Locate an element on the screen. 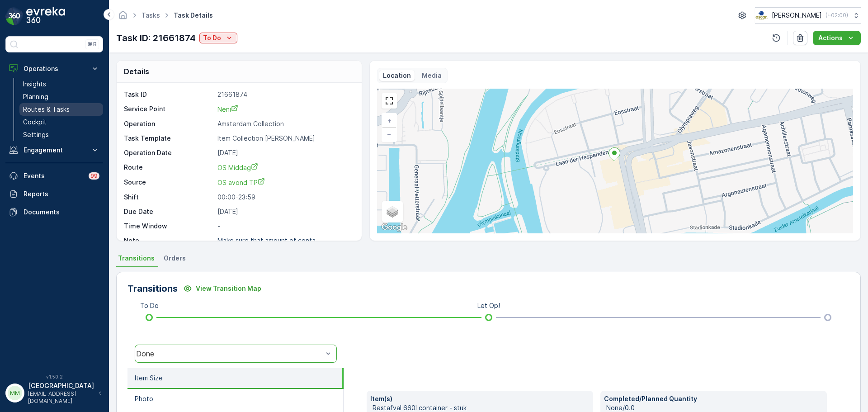  p: Documents is located at coordinates (62, 212).